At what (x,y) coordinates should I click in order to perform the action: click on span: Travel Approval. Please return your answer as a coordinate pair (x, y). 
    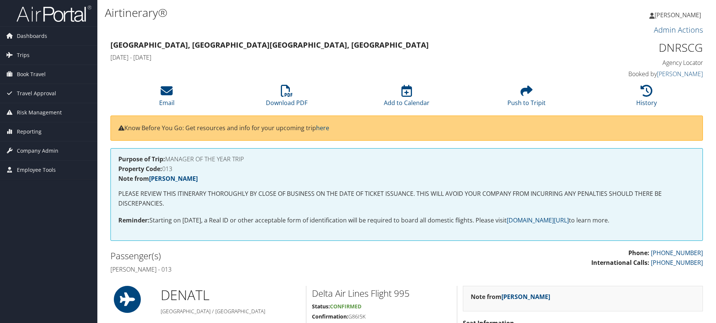
    Looking at the image, I should click on (36, 93).